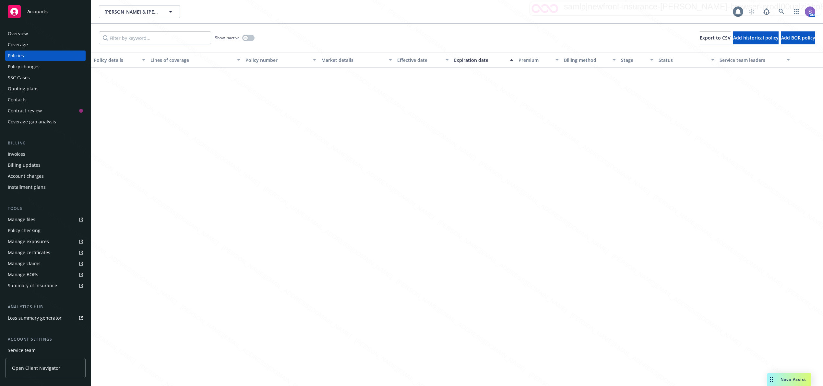 The height and width of the screenshot is (386, 823). Describe the element at coordinates (17, 100) in the screenshot. I see `div: Contacts` at that location.